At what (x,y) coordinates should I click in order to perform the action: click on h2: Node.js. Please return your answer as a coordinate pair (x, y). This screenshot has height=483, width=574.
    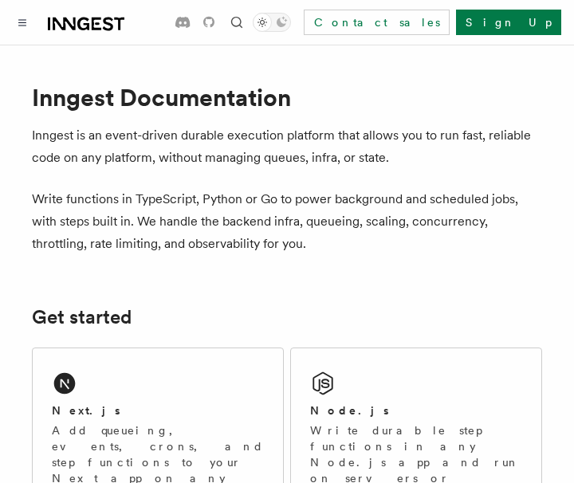
    Looking at the image, I should click on (349, 410).